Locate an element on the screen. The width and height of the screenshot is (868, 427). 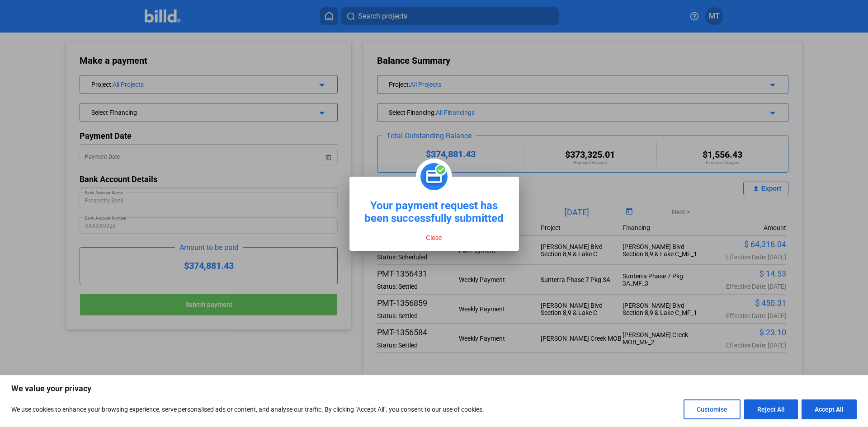
button: Accept All is located at coordinates (829, 409).